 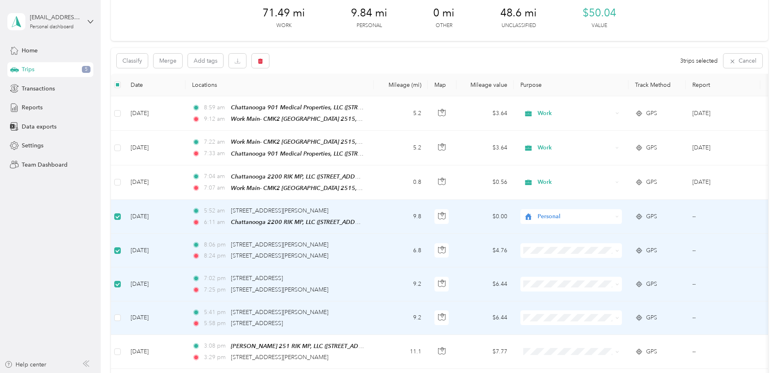 What do you see at coordinates (32, 107) in the screenshot?
I see `span: Reports` at bounding box center [32, 107].